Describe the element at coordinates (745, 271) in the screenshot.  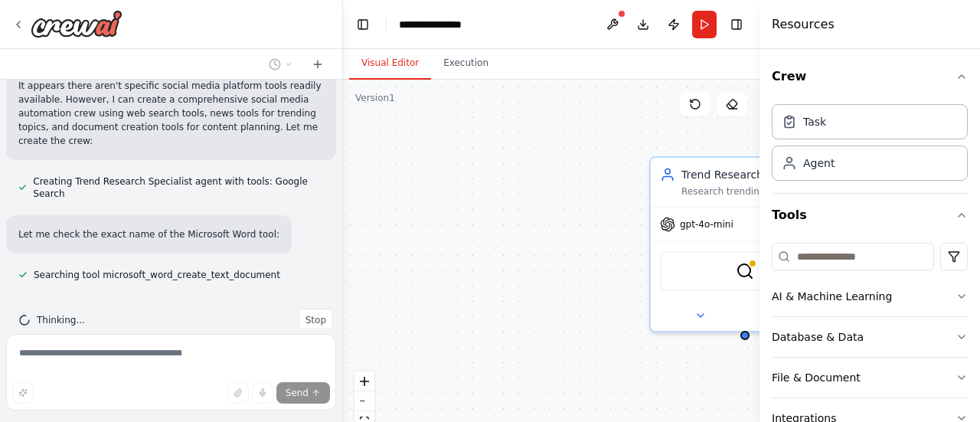
I see `img: SerplyWebSearchTool` at that location.